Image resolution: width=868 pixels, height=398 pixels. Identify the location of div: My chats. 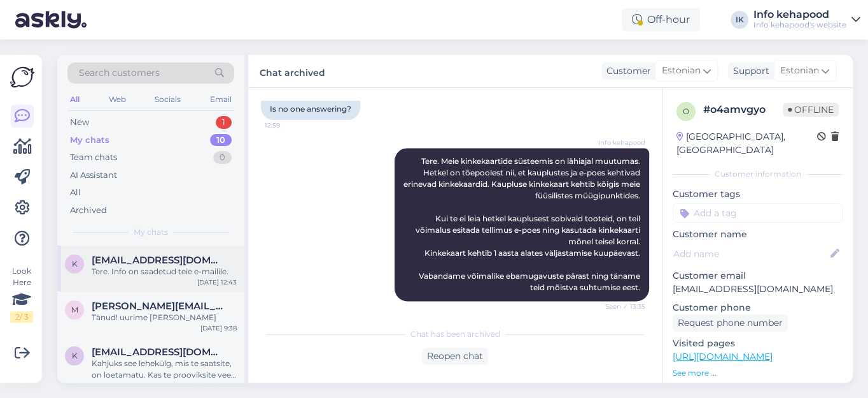
(89, 140).